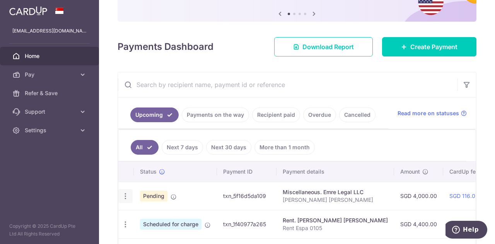 The image size is (495, 244). What do you see at coordinates (285, 147) in the screenshot?
I see `a: More than 1 month` at bounding box center [285, 147].